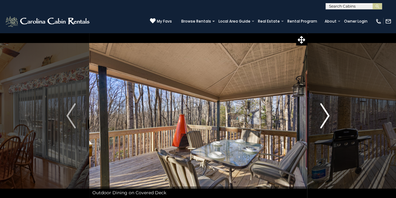 The height and width of the screenshot is (198, 396). Describe the element at coordinates (235, 21) in the screenshot. I see `a: Local Area Guide` at that location.